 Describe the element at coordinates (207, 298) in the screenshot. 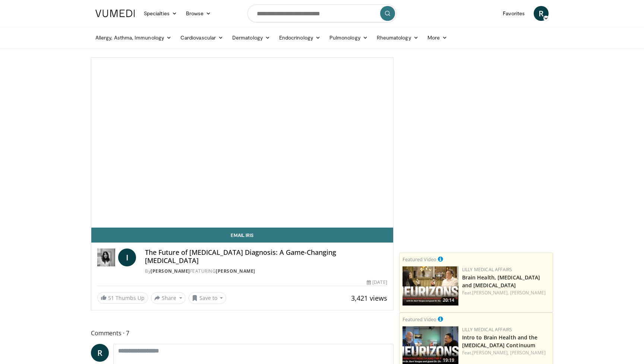

I see `button: Save to` at that location.